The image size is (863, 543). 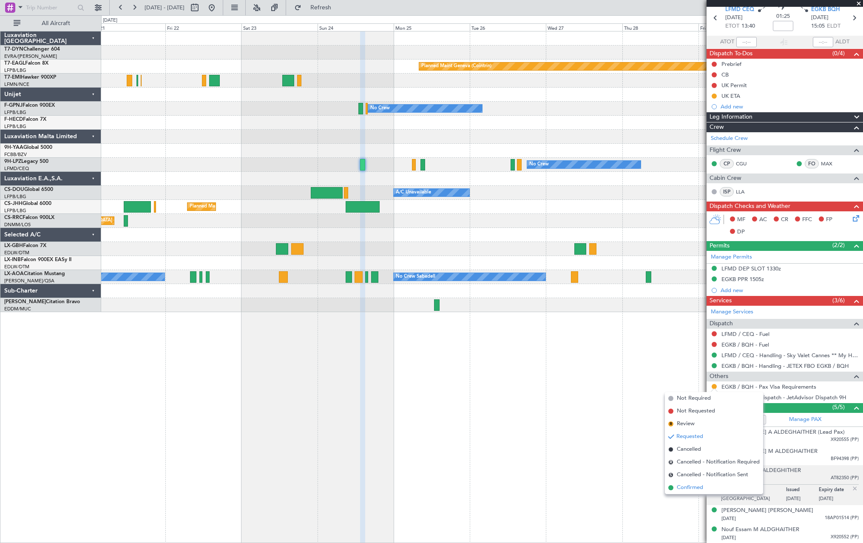 What do you see at coordinates (694, 398) in the screenshot?
I see `span: Not Required` at bounding box center [694, 398].